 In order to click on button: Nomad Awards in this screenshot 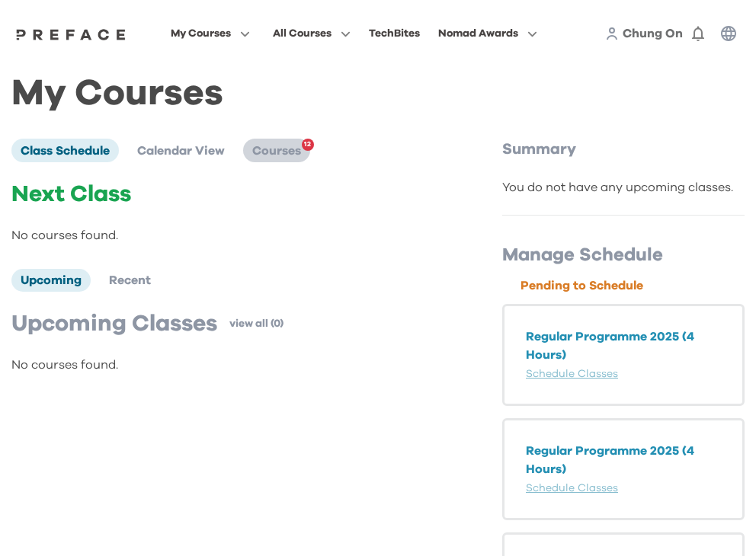, I will do `click(488, 33)`.